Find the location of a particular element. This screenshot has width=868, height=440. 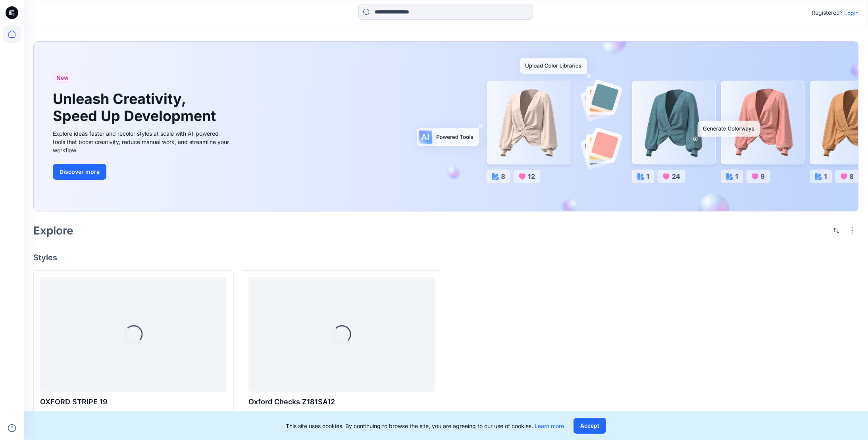

button: Discover more is located at coordinates (79, 172).